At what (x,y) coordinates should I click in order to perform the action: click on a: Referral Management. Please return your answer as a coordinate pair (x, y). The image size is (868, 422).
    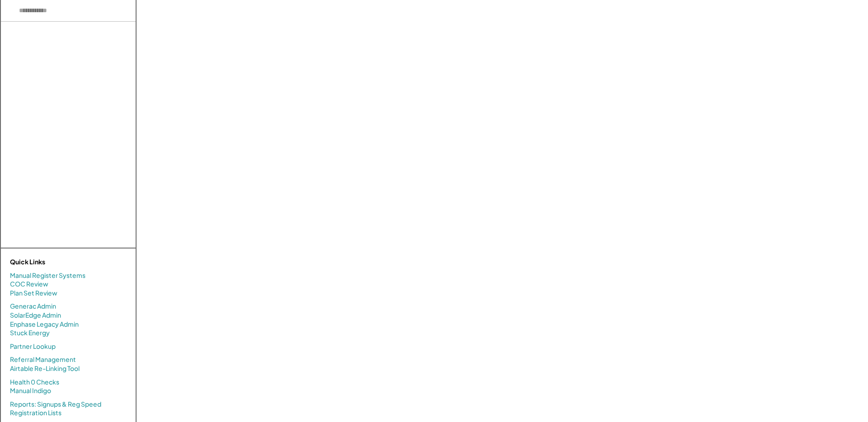
    Looking at the image, I should click on (43, 360).